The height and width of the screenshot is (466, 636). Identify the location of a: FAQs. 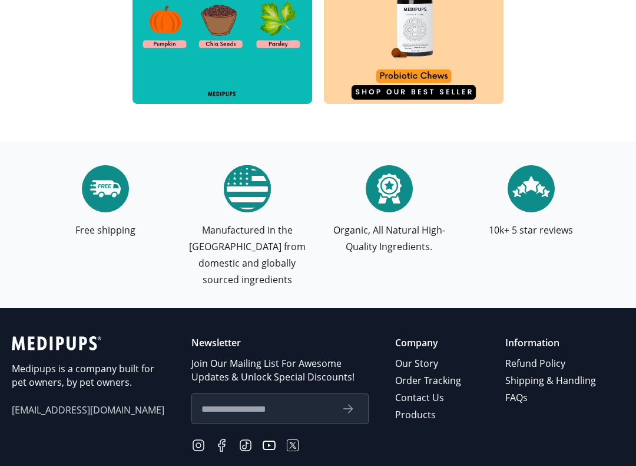
(552, 397).